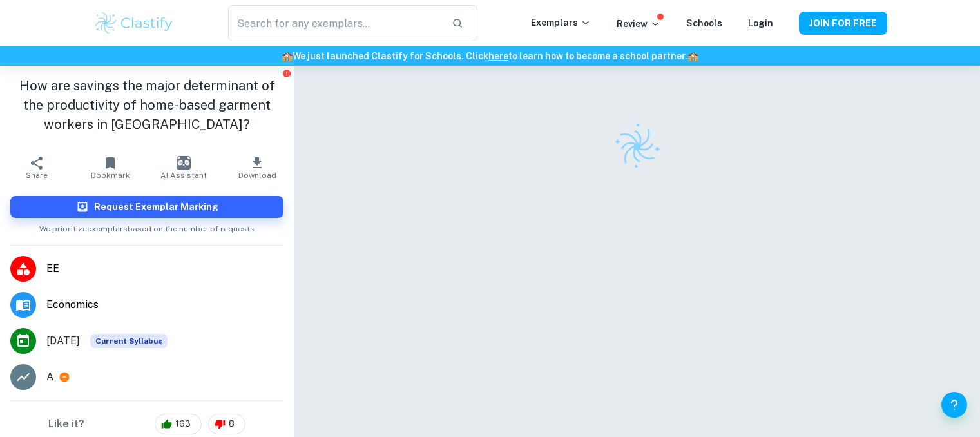  Describe the element at coordinates (490, 56) in the screenshot. I see `h6: We just launched Clastify for Schools. Click to learn how to become a school partner.` at that location.